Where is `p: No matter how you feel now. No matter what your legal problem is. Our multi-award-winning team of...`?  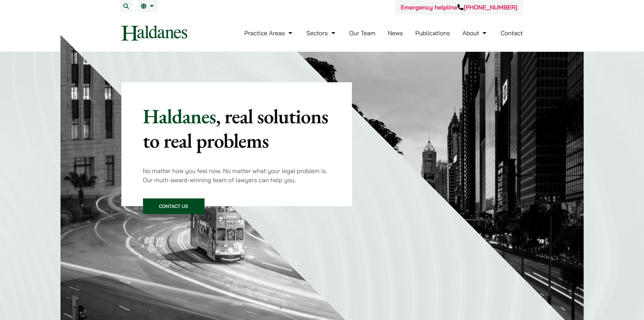
p: No matter how you feel now. No matter what your legal problem is. Our multi-award-winning team of... is located at coordinates (236, 175).